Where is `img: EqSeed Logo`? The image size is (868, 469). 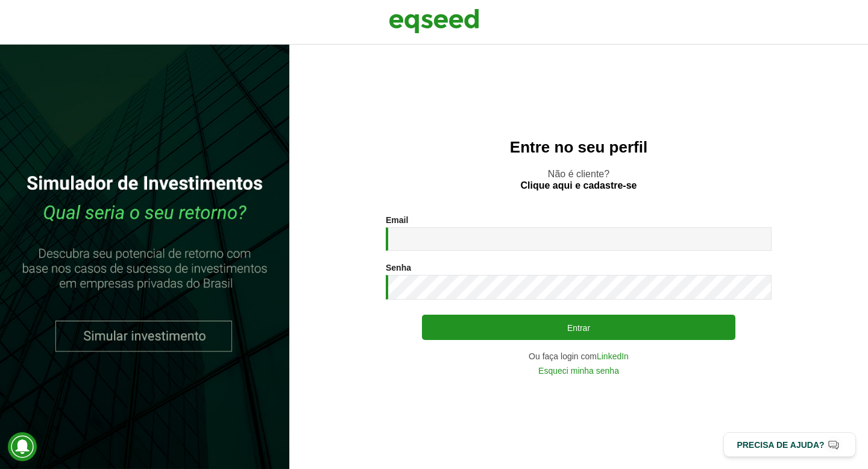 img: EqSeed Logo is located at coordinates (434, 21).